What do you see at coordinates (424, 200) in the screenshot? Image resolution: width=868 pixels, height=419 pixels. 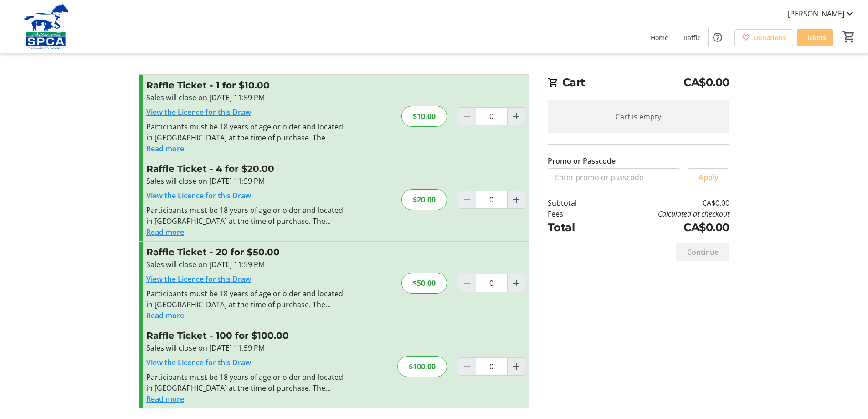 I see `div: $20.00` at bounding box center [424, 200].